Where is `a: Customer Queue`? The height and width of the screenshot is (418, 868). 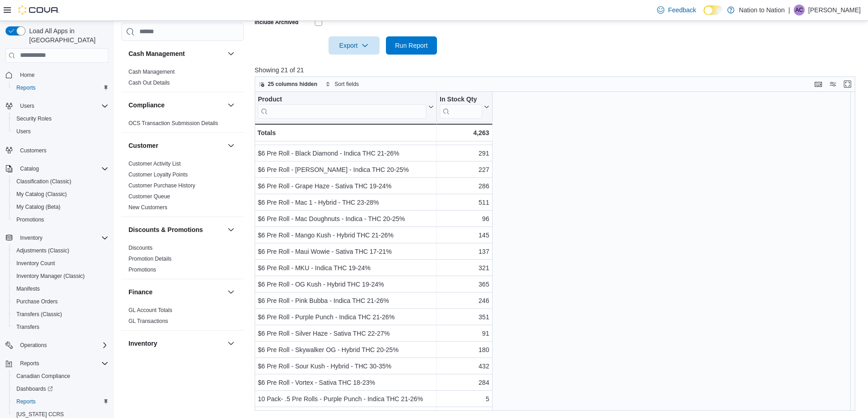 a: Customer Queue is located at coordinates (149, 196).